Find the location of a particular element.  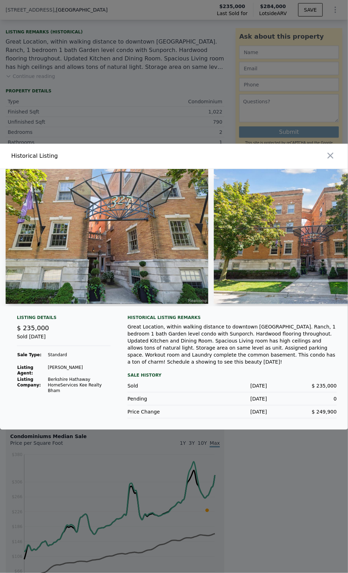

strong: Sale Type: is located at coordinates (29, 355).